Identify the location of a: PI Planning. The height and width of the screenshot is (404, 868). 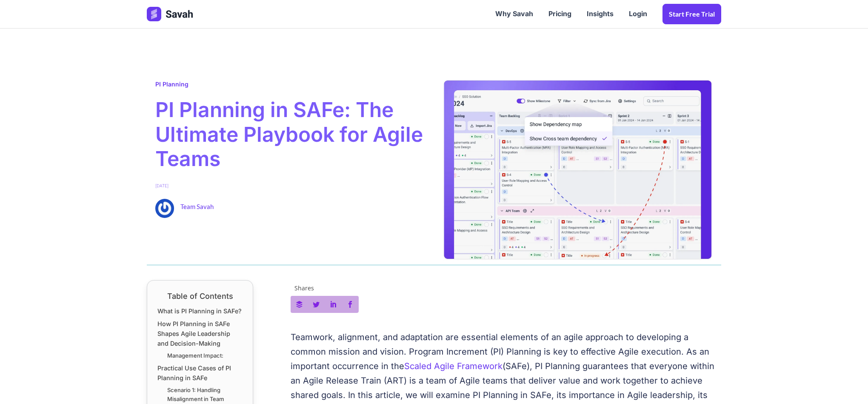
(172, 84).